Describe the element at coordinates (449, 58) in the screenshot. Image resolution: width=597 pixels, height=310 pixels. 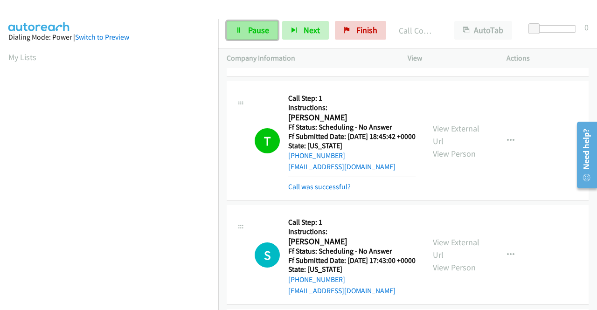
I see `p: View` at that location.